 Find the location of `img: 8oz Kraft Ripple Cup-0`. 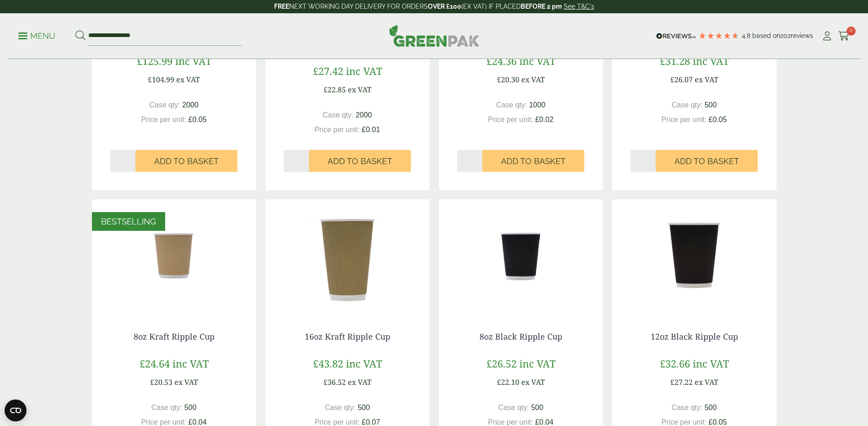

img: 8oz Kraft Ripple Cup-0 is located at coordinates (174, 257).